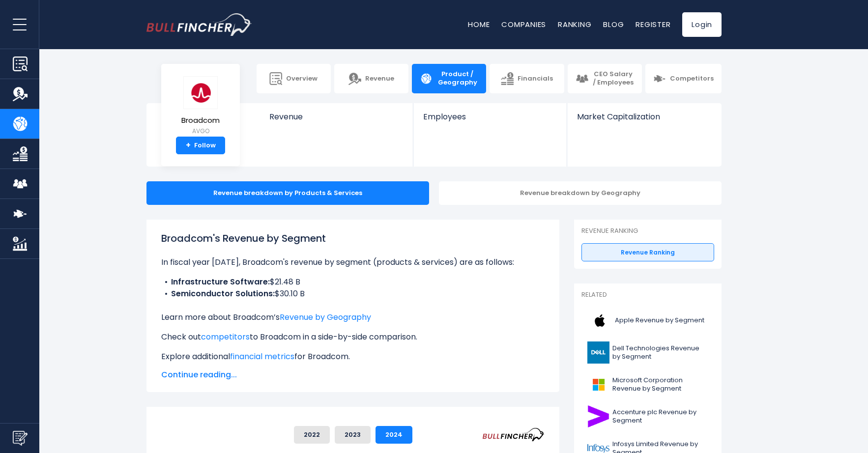 This screenshot has width=868, height=453. I want to click on li: $21.48 B, so click(353, 282).